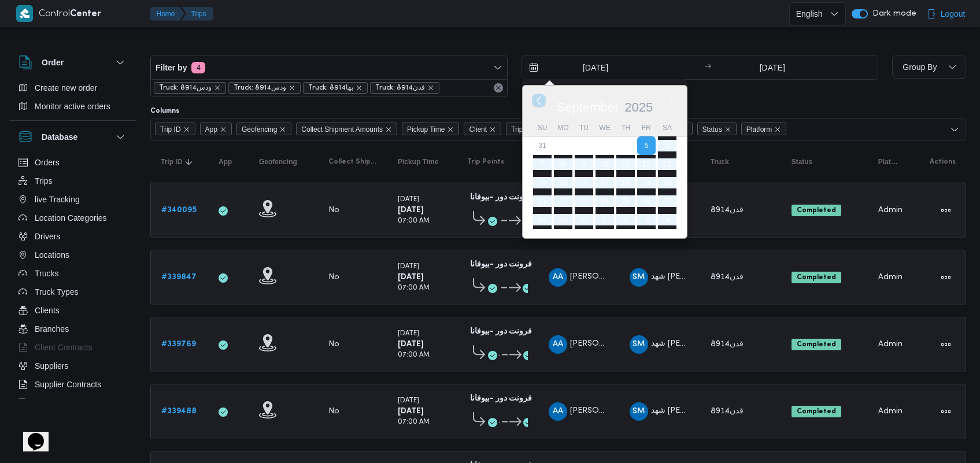  I want to click on span: Branches, so click(52, 329).